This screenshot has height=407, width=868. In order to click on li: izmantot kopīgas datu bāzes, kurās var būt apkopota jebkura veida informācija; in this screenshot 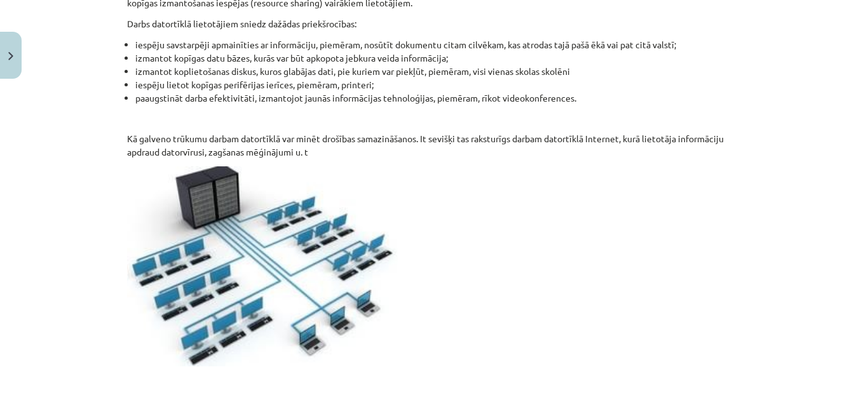, I will do `click(438, 58)`.